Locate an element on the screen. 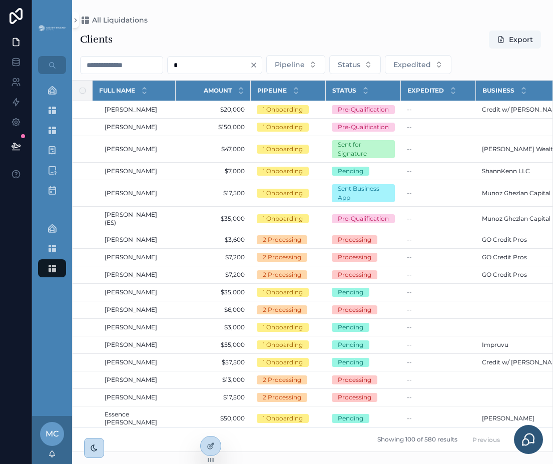  button: Export is located at coordinates (515, 40).